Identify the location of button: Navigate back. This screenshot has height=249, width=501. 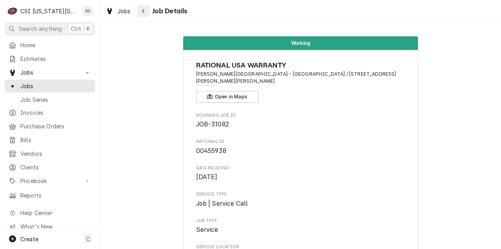
(144, 11).